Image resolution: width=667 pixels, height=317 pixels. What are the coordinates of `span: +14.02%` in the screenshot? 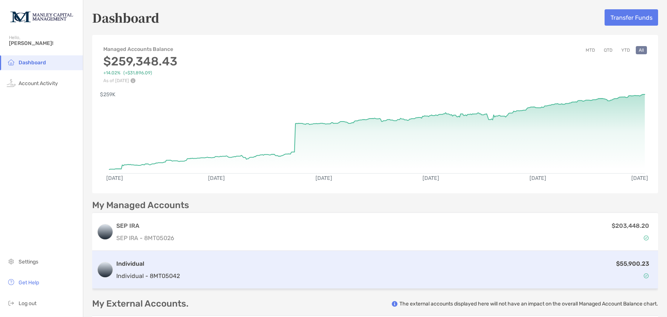 It's located at (112, 73).